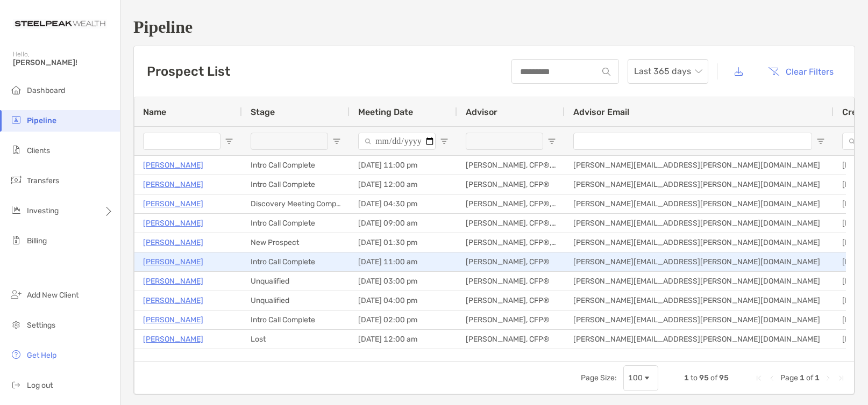 The width and height of the screenshot is (868, 405). I want to click on img: add_new_client icon, so click(16, 294).